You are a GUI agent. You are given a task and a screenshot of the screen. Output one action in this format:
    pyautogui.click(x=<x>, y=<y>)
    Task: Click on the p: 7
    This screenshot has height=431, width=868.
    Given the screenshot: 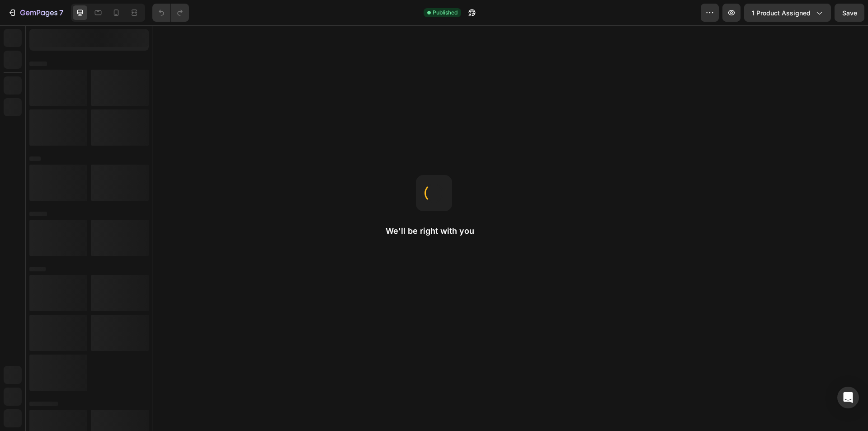 What is the action you would take?
    pyautogui.click(x=61, y=13)
    